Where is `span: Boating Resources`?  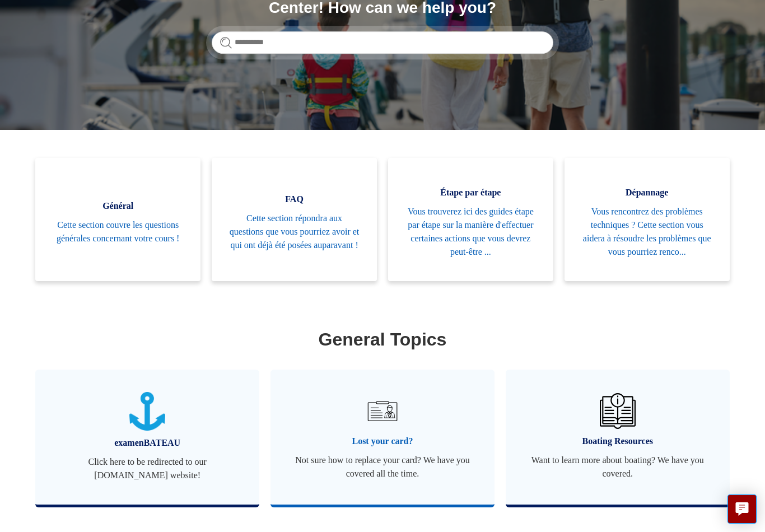 span: Boating Resources is located at coordinates (617, 441).